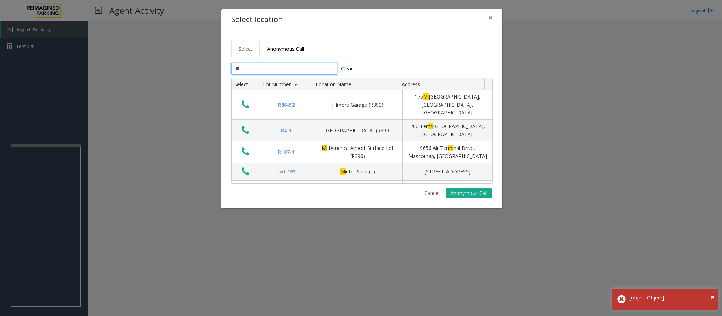 The height and width of the screenshot is (316, 722). What do you see at coordinates (431, 193) in the screenshot?
I see `button: Cancel` at bounding box center [431, 193].